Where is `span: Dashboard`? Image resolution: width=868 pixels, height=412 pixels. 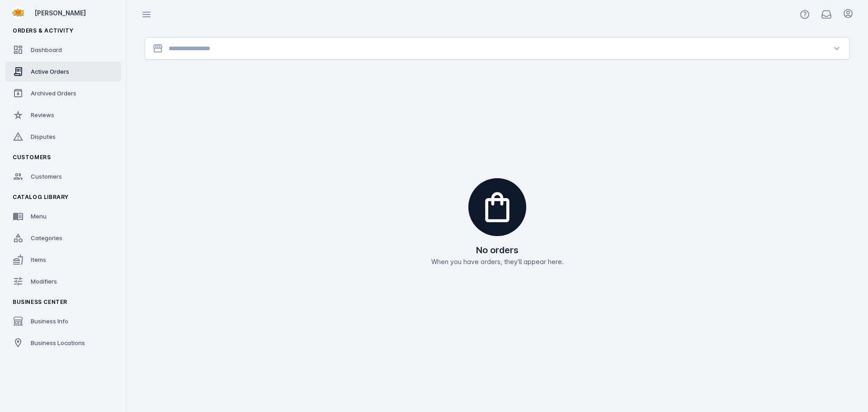 span: Dashboard is located at coordinates (46, 50).